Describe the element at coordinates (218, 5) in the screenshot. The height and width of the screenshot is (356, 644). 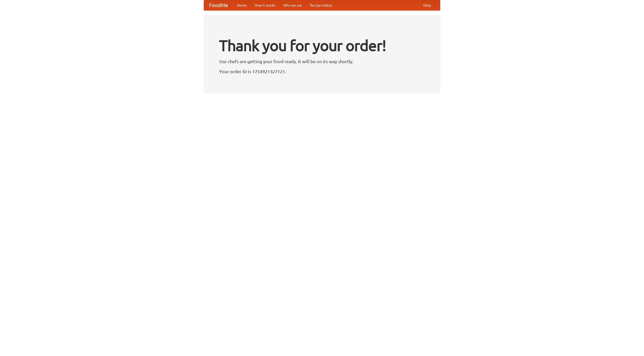
I see `a: FoodMe` at that location.